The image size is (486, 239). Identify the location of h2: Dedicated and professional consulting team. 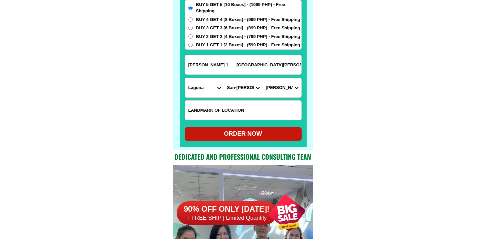
(243, 157).